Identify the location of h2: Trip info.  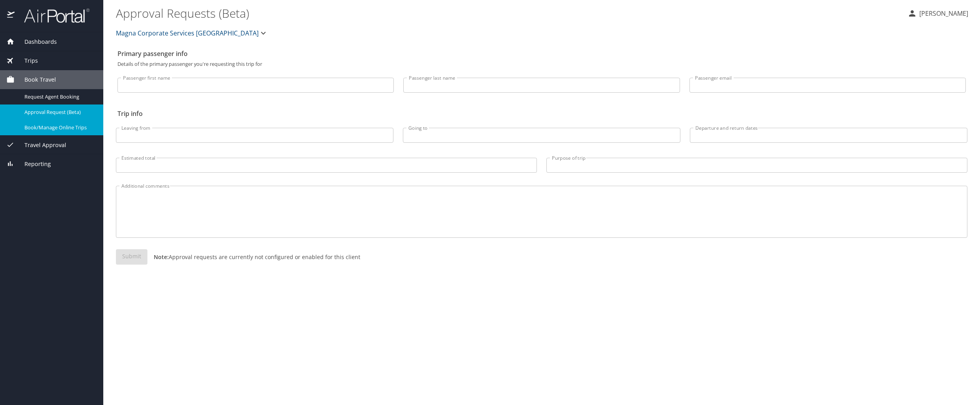
(542, 114).